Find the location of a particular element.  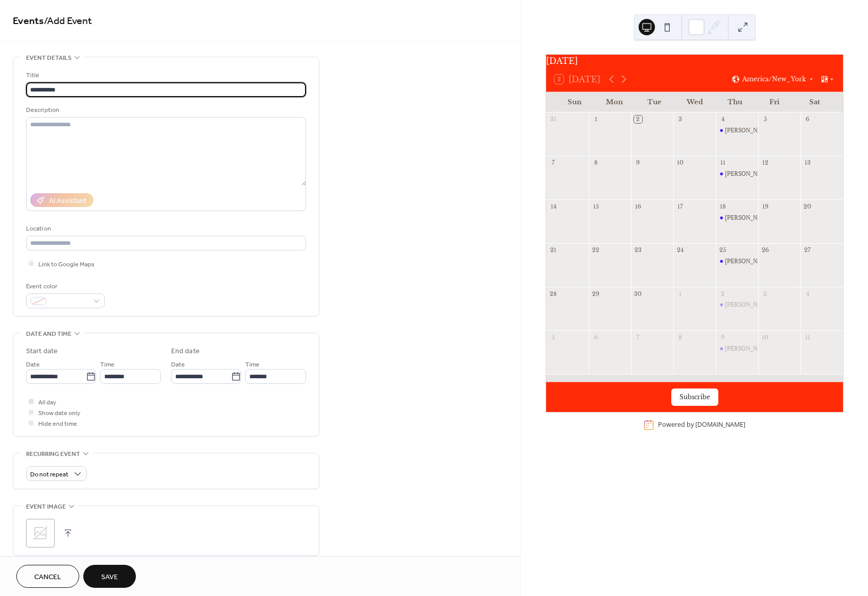

span: Cancel is located at coordinates (47, 577).